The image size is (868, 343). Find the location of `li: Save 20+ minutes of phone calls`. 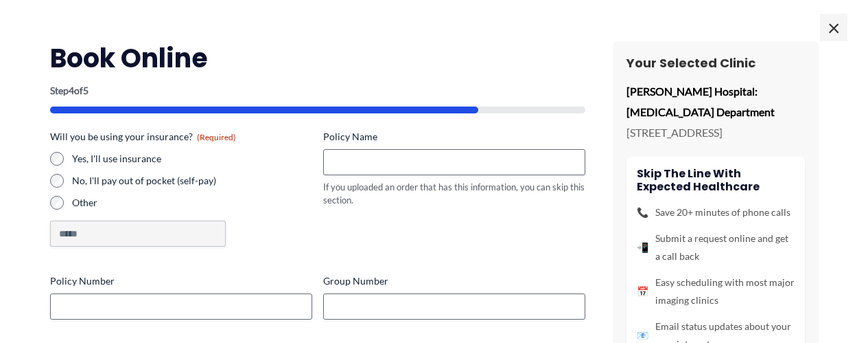

li: Save 20+ minutes of phone calls is located at coordinates (715, 212).